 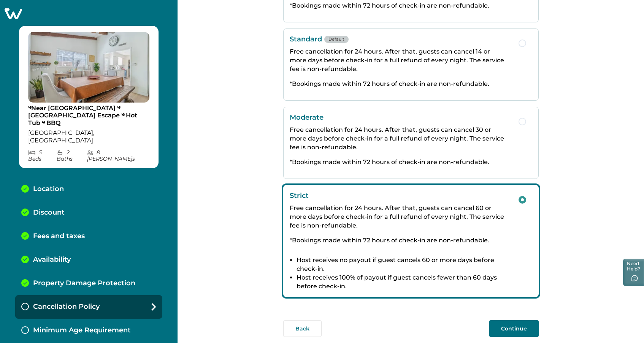 I want to click on p: 5 Bed s, so click(x=42, y=156).